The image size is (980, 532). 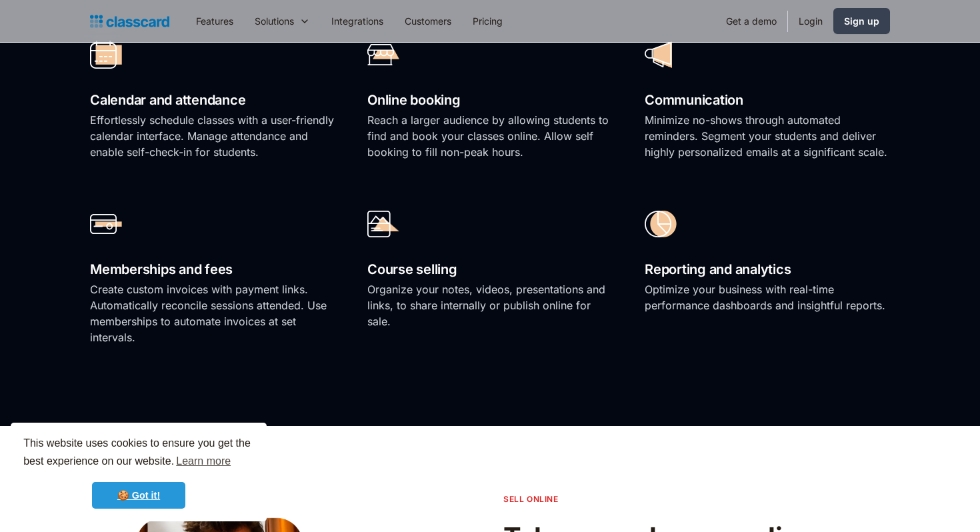 I want to click on span: This website uses cookies to ensure you get the best experience on our website., so click(x=139, y=453).